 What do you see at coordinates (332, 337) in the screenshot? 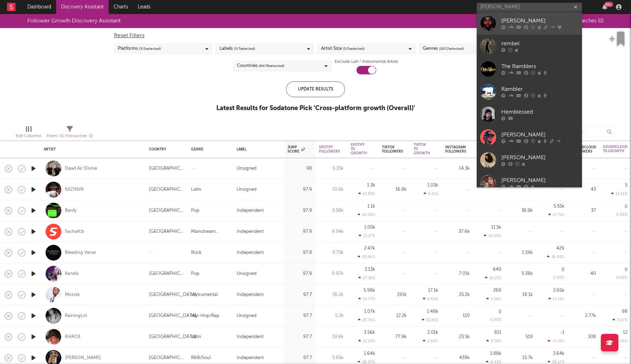
I see `div: 19.6k` at bounding box center [332, 337].